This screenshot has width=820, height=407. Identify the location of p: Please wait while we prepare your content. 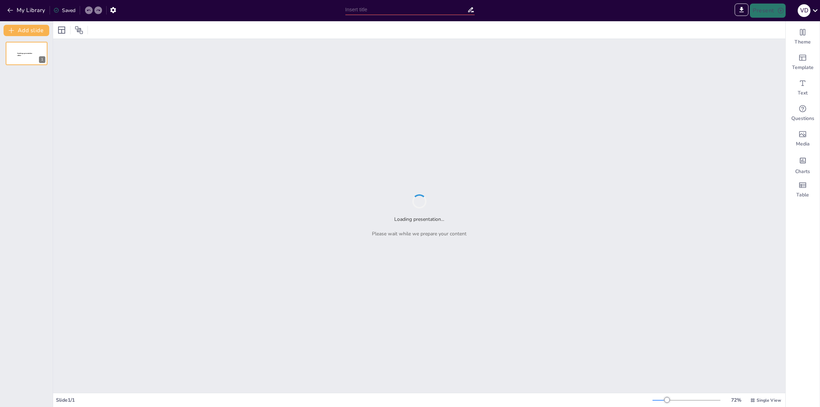
(419, 234).